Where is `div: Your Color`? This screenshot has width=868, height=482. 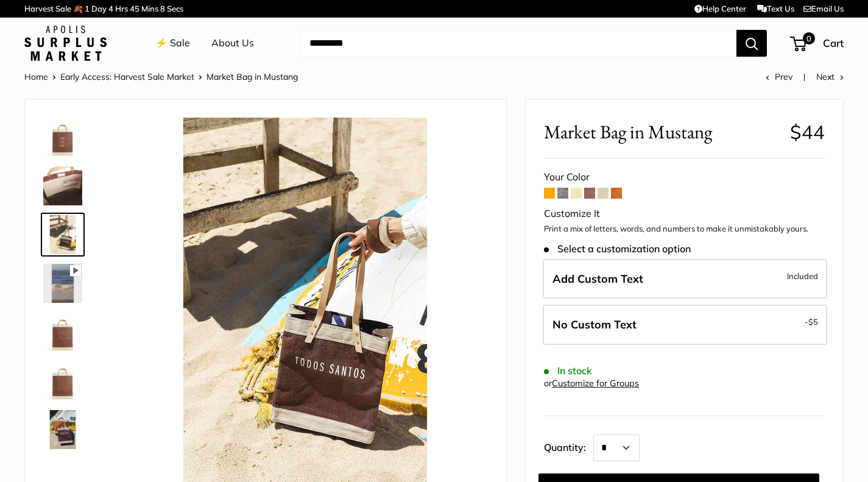
div: Your Color is located at coordinates (685, 178).